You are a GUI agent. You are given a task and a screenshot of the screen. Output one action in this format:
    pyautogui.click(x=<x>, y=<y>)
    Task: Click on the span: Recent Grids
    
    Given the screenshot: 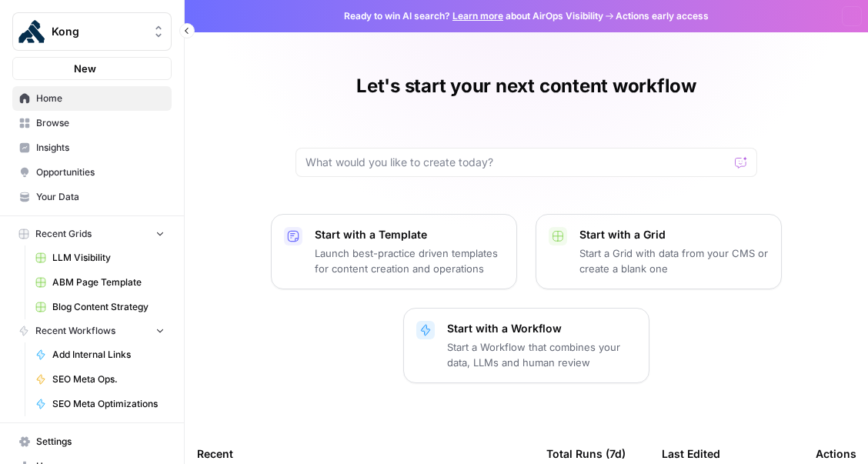 What is the action you would take?
    pyautogui.click(x=63, y=234)
    